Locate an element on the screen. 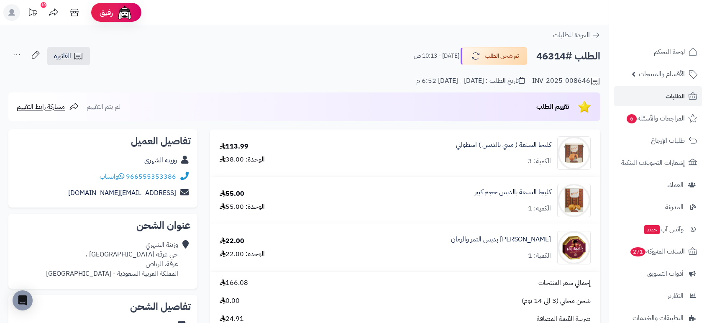 The image size is (707, 323). img: 1736271934-Sanaa%20K%201kg%201-90x90.jpg is located at coordinates (574, 200).